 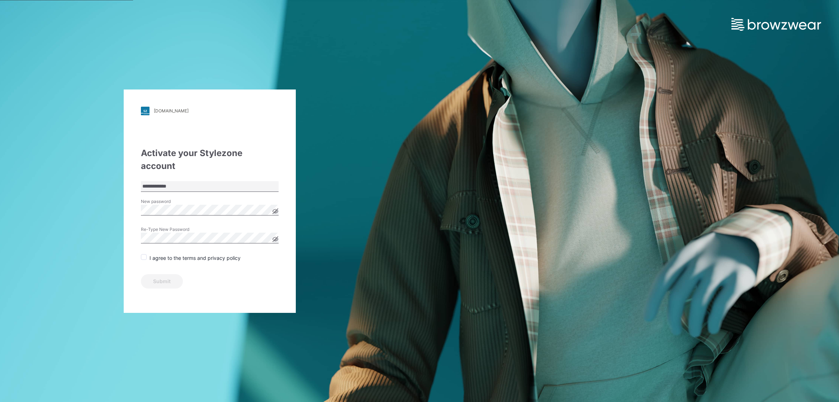 What do you see at coordinates (223, 258) in the screenshot?
I see `a: privacy policy` at bounding box center [223, 258].